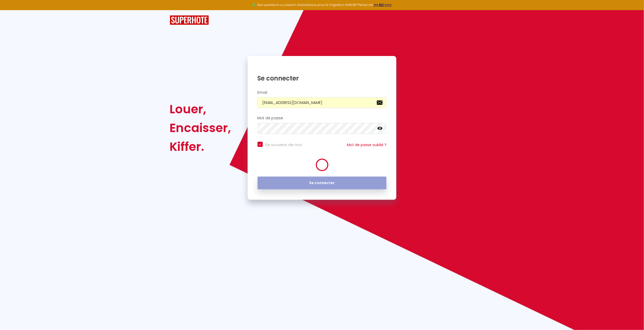 This screenshot has height=330, width=644. Describe the element at coordinates (322, 118) in the screenshot. I see `h2: Mot de passe` at that location.